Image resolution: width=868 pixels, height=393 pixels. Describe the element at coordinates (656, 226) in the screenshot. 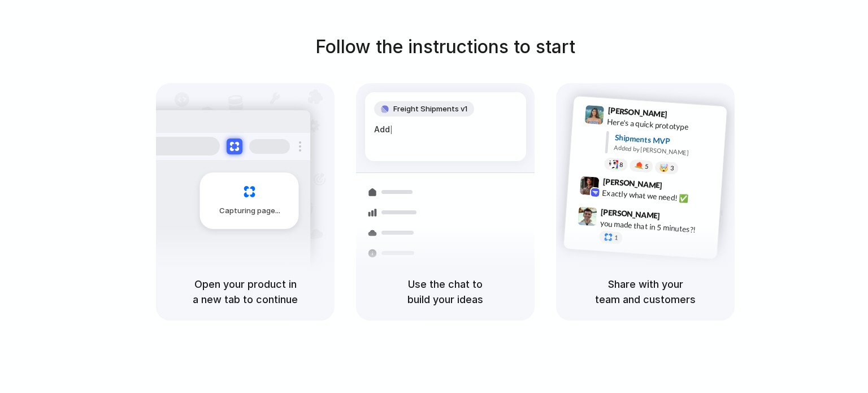

I see `div: you made that in 5 minutes?!` at that location.